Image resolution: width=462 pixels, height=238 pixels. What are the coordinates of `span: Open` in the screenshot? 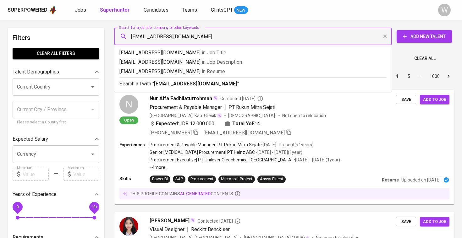 It's located at (129, 120).